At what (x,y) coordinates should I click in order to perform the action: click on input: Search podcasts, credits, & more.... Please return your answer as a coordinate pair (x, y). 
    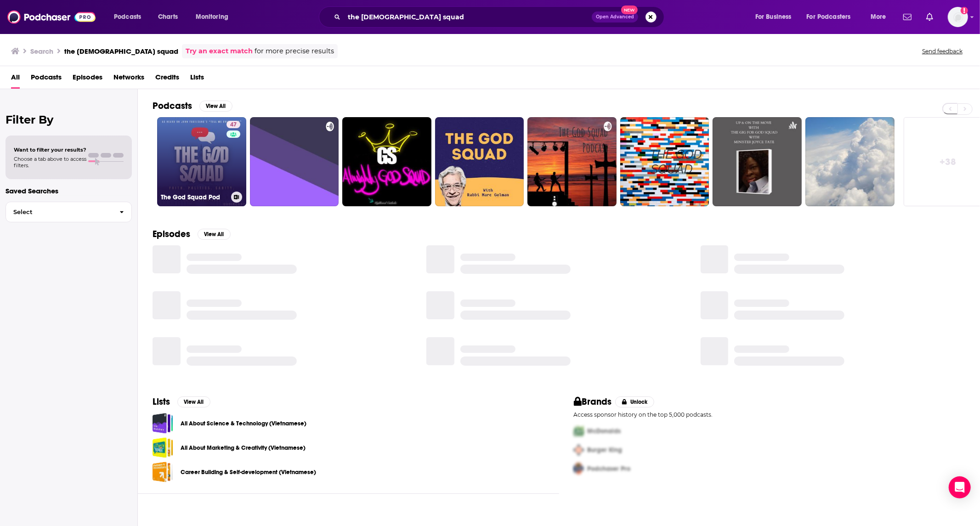
    Looking at the image, I should click on (468, 17).